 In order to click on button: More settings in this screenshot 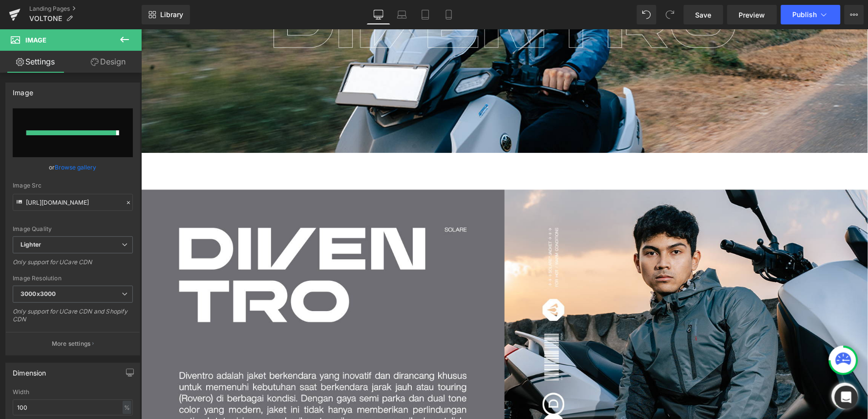, I will do `click(73, 343)`.